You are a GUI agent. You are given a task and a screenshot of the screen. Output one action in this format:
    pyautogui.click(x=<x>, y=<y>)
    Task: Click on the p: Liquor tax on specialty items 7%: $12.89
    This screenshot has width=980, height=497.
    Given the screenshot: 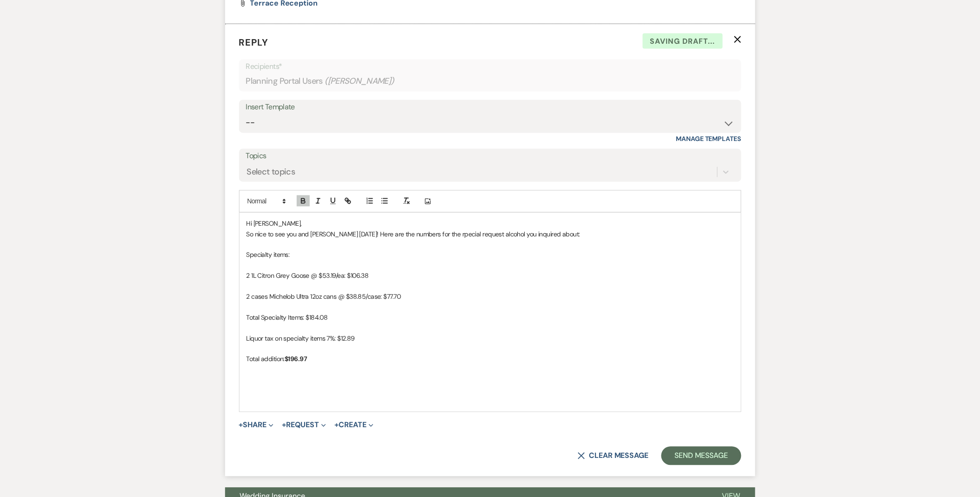 What is the action you would take?
    pyautogui.click(x=490, y=339)
    